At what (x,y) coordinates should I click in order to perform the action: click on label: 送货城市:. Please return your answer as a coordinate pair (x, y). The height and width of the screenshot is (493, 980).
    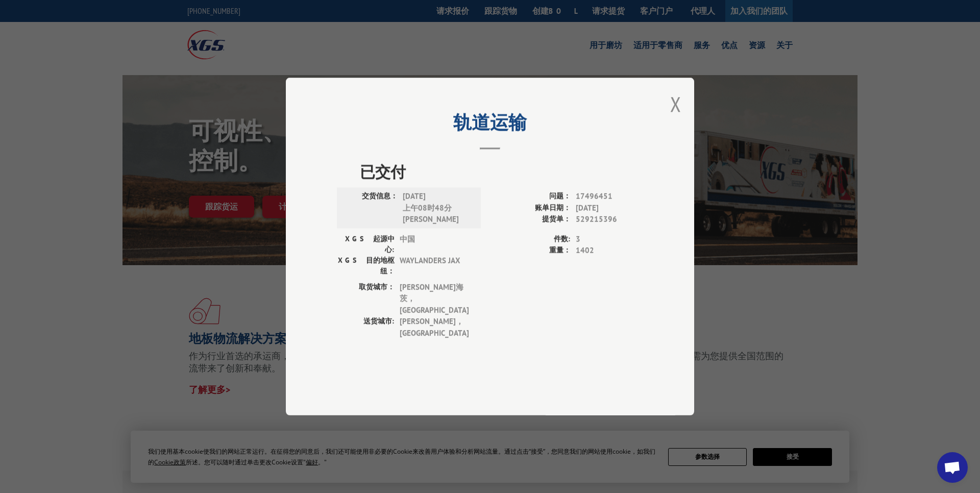
    Looking at the image, I should click on (366, 327).